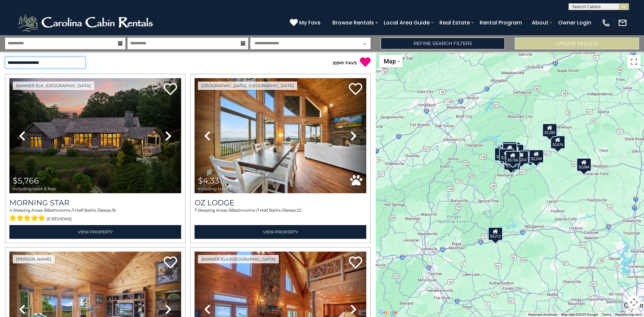 The height and width of the screenshot is (317, 644). I want to click on a: Real Estate, so click(455, 23).